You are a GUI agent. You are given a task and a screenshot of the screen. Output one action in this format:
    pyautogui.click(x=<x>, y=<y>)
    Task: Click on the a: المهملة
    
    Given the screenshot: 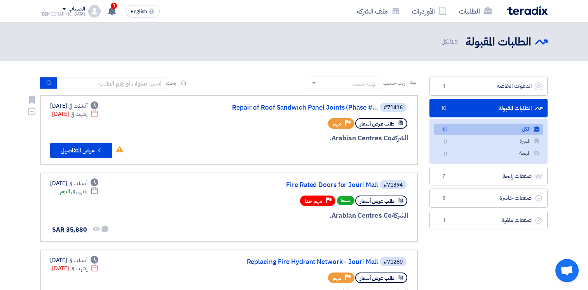 What is the action you would take?
    pyautogui.click(x=489, y=153)
    